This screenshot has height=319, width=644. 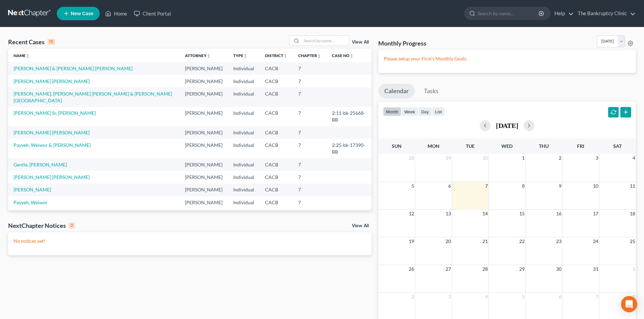 I want to click on span: 25, so click(x=632, y=241).